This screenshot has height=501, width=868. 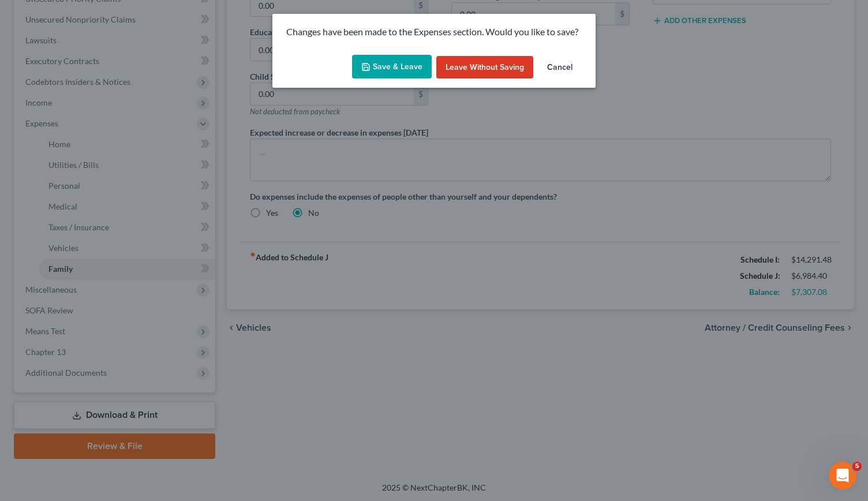 What do you see at coordinates (485, 68) in the screenshot?
I see `button: Leave without Saving` at bounding box center [485, 68].